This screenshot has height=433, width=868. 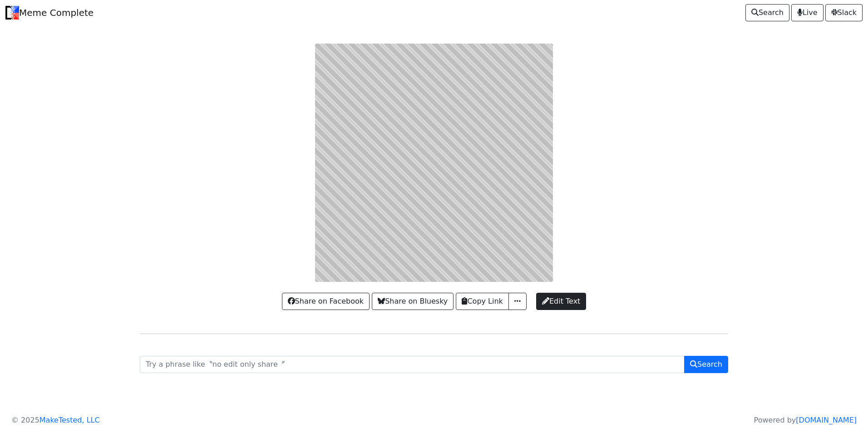 I want to click on span: Share on Facebook, so click(x=326, y=302).